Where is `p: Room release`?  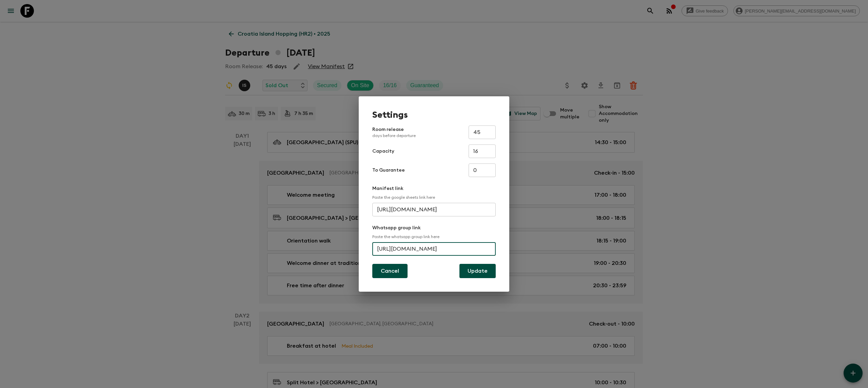 p: Room release is located at coordinates (394, 132).